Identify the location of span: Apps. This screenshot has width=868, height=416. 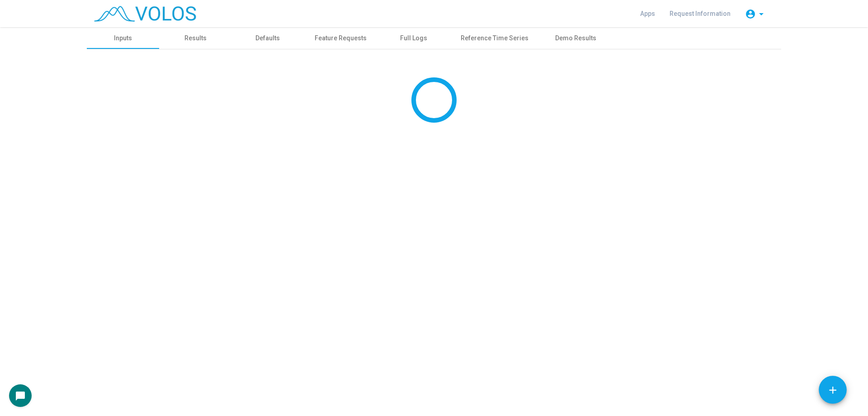
(647, 14).